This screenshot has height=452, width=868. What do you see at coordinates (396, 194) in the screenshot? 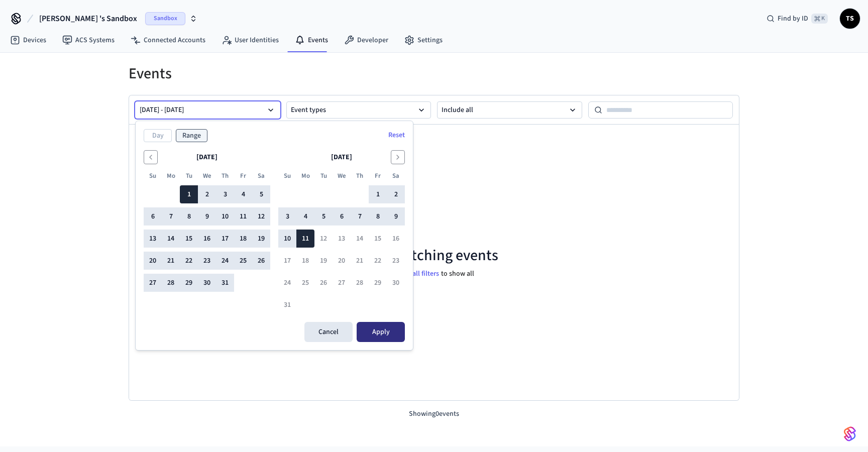
I see `button: Saturday, August 2nd, 2025, selected` at bounding box center [396, 194].